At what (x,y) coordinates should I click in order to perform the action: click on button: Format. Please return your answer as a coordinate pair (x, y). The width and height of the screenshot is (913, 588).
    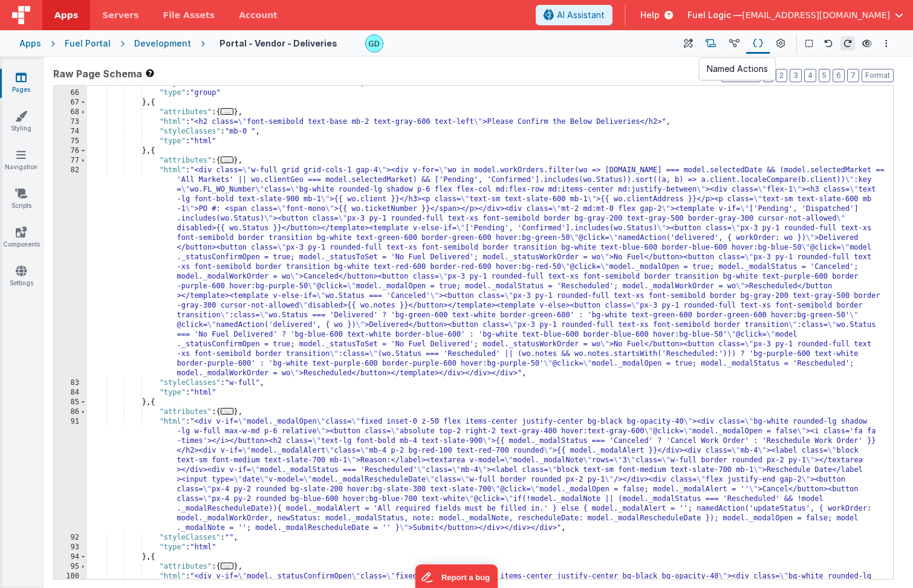
    Looking at the image, I should click on (878, 75).